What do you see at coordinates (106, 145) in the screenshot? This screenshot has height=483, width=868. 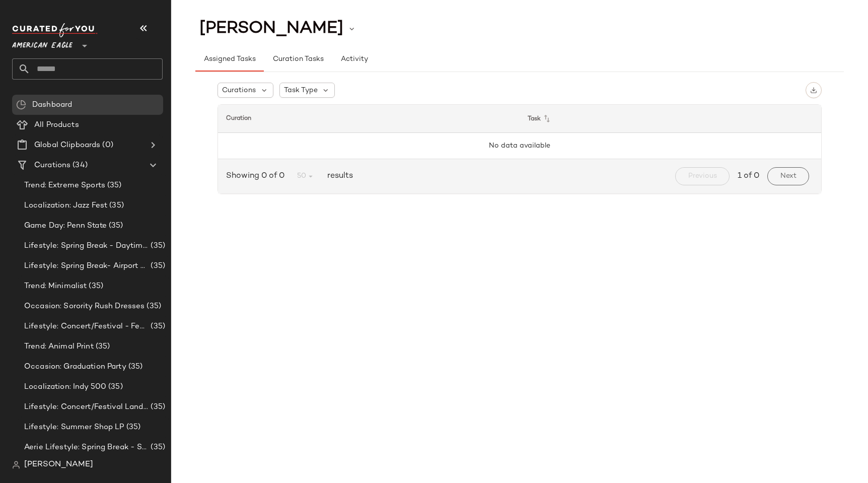 I see `span: (0)` at bounding box center [106, 145].